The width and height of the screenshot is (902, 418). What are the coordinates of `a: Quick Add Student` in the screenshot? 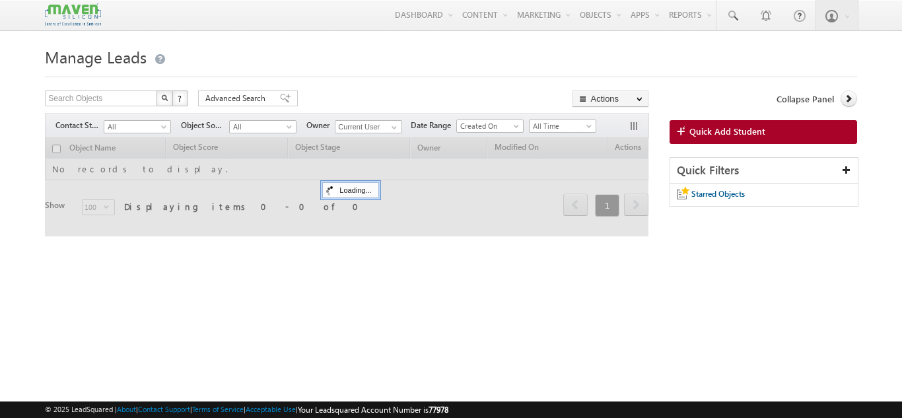 It's located at (763, 132).